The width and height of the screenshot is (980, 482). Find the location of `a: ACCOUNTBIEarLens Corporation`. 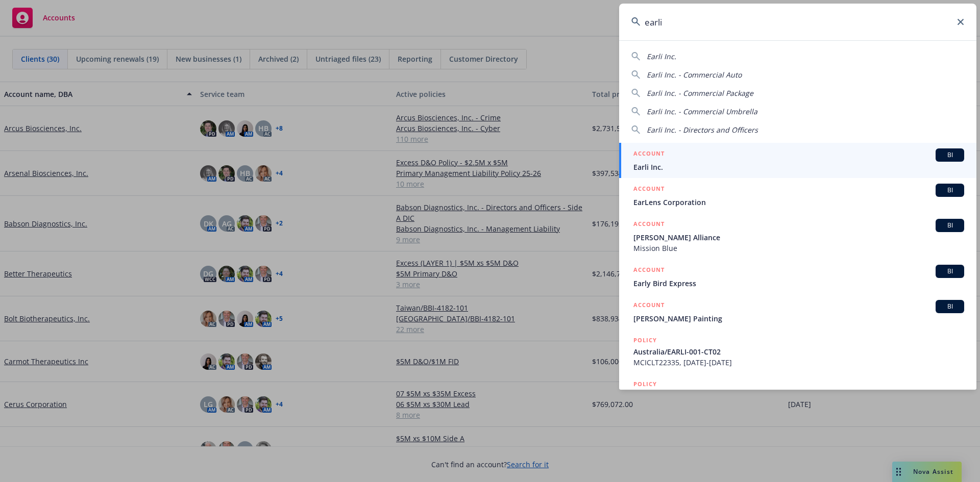

a: ACCOUNTBIEarLens Corporation is located at coordinates (798, 196).